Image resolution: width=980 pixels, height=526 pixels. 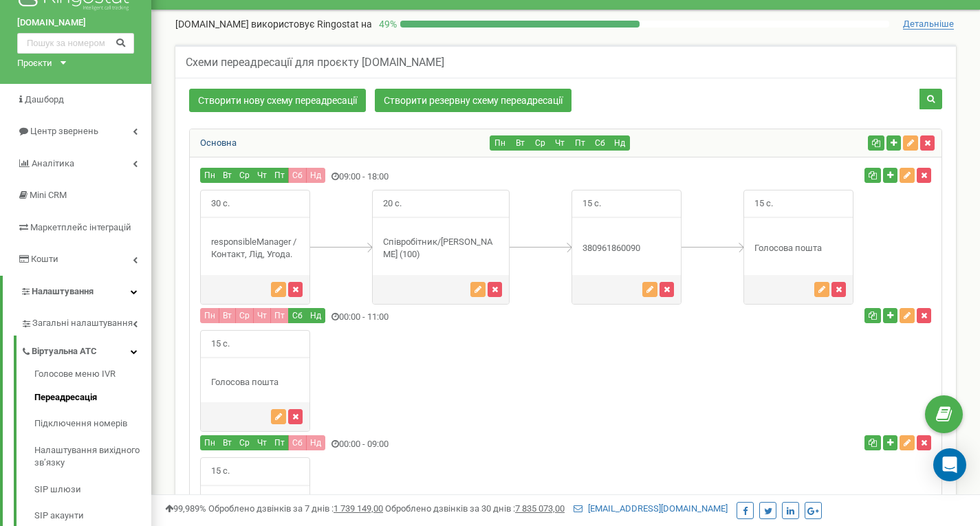 What do you see at coordinates (64, 131) in the screenshot?
I see `span: Центр звернень` at bounding box center [64, 131].